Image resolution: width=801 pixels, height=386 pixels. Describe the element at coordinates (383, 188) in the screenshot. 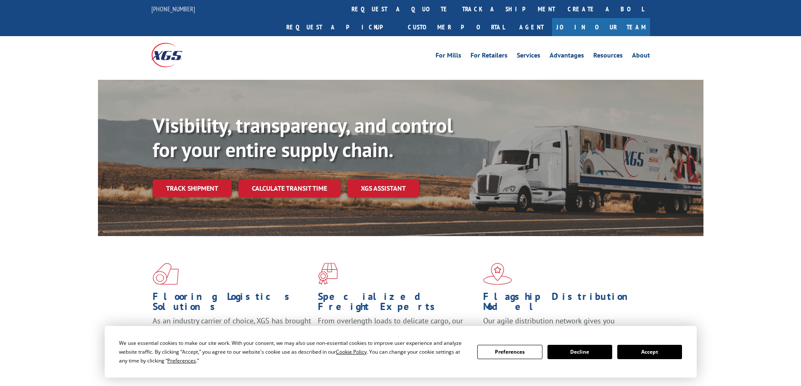

I see `a: XGS ASSISTANT` at that location.